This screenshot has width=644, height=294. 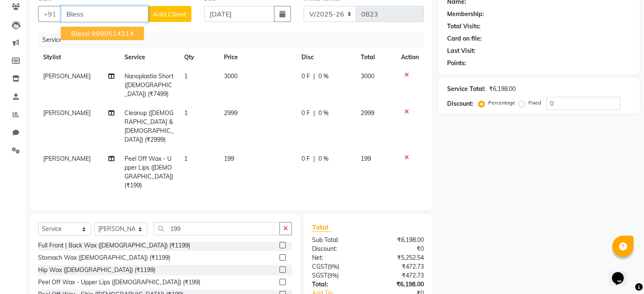 What do you see at coordinates (320, 267) in the screenshot?
I see `span: CGST` at bounding box center [320, 267].